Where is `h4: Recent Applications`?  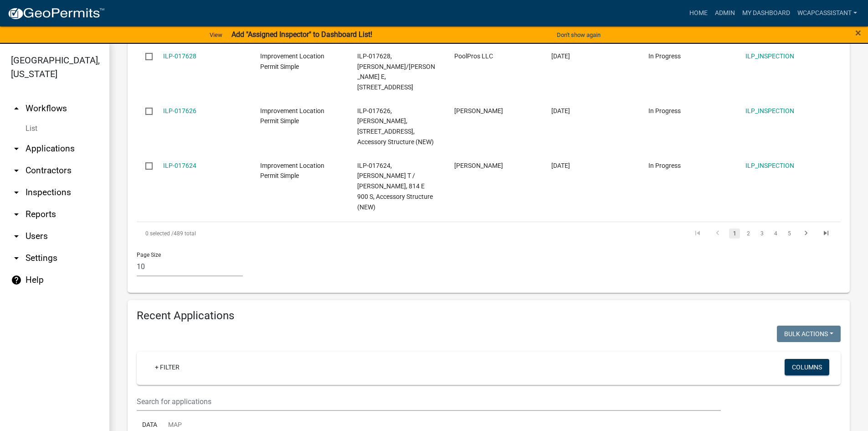 h4: Recent Applications is located at coordinates (488, 316).